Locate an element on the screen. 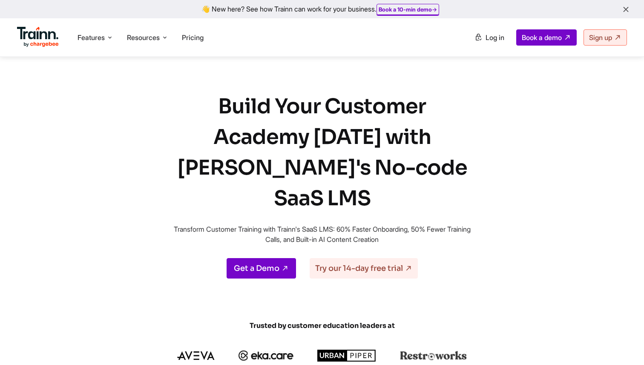 This screenshot has height=365, width=644. img: restroworks logo is located at coordinates (433, 355).